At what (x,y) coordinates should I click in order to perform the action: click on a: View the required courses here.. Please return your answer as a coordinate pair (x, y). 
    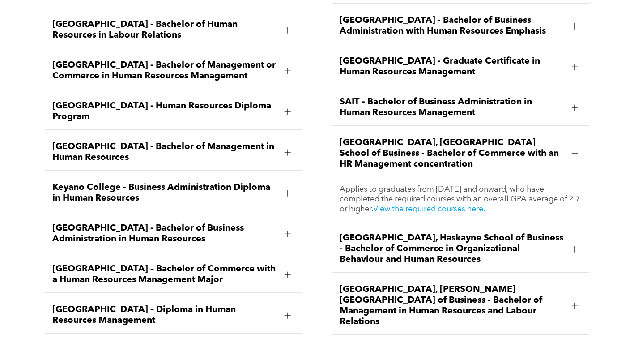
    Looking at the image, I should click on (429, 209).